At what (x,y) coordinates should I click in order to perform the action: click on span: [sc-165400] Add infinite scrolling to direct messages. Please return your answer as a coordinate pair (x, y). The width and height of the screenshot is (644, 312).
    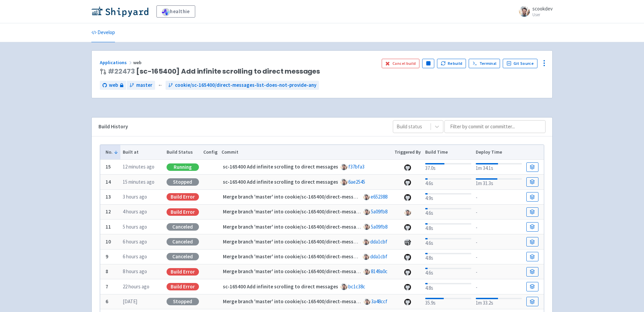
    Looking at the image, I should click on (214, 72).